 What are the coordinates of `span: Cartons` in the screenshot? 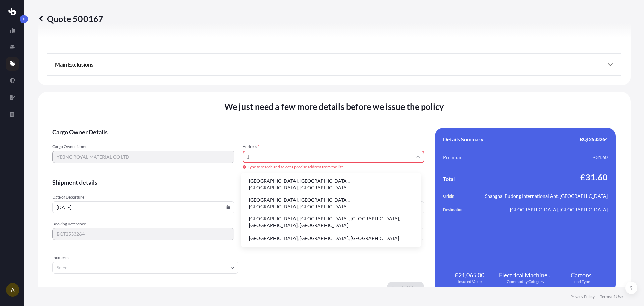 It's located at (581, 275).